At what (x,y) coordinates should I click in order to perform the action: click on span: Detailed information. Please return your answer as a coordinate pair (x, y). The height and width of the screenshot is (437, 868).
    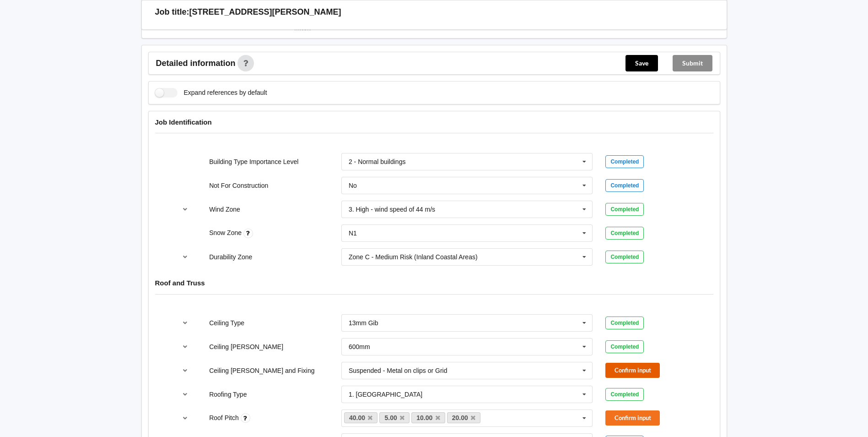
    Looking at the image, I should click on (195, 63).